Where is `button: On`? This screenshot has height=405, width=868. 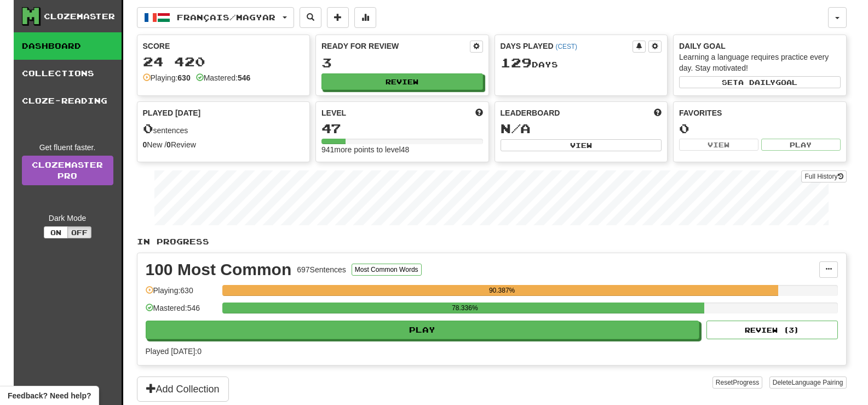 button: On is located at coordinates (56, 233).